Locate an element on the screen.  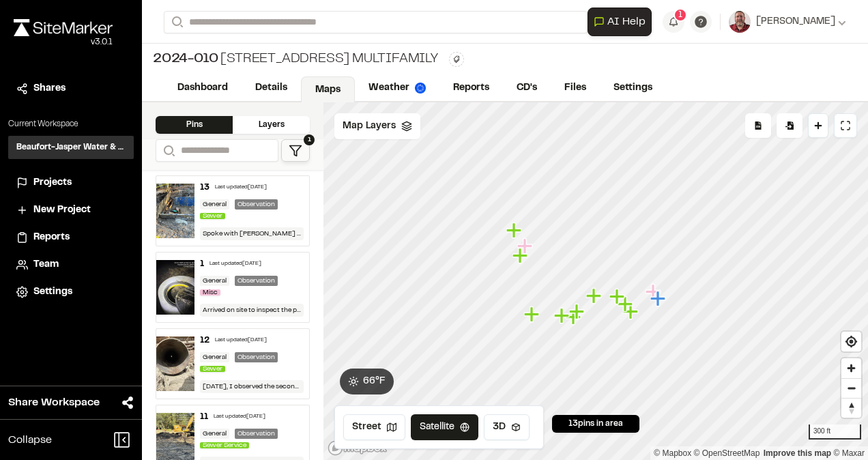
span: Find my location is located at coordinates (851, 342).